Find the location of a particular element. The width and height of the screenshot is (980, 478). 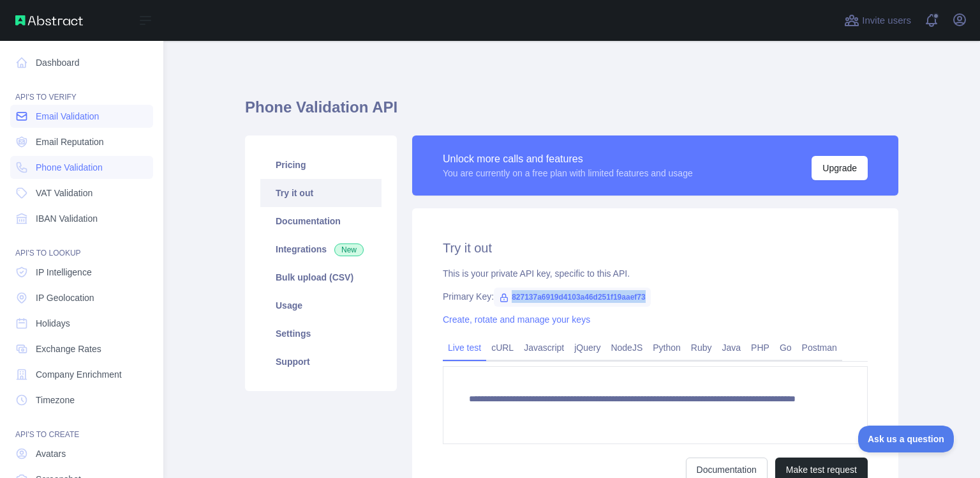

span: Exchange Rates is located at coordinates (69, 349).